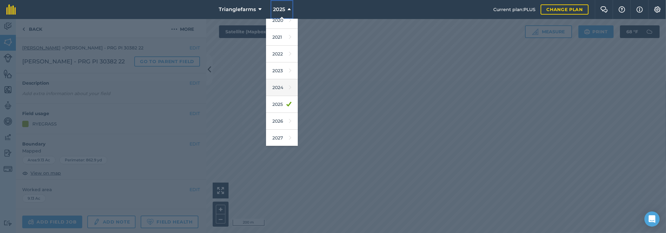 This screenshot has width=666, height=233. I want to click on span: Current plan : PLUS, so click(514, 10).